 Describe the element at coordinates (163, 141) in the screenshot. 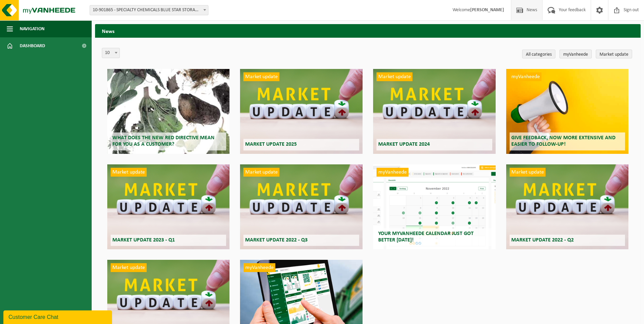

I see `span: What does the new RED directive mean for you as a customer?` at that location.